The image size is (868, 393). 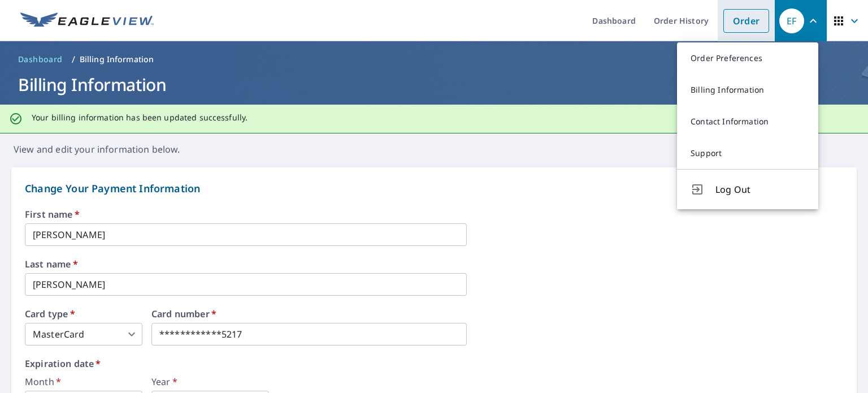 I want to click on label: Year, so click(x=210, y=381).